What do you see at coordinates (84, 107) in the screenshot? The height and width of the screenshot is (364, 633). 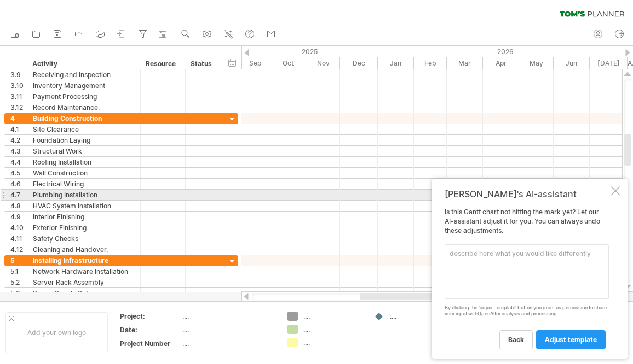 I see `div: Record Maintenance.` at bounding box center [84, 107].